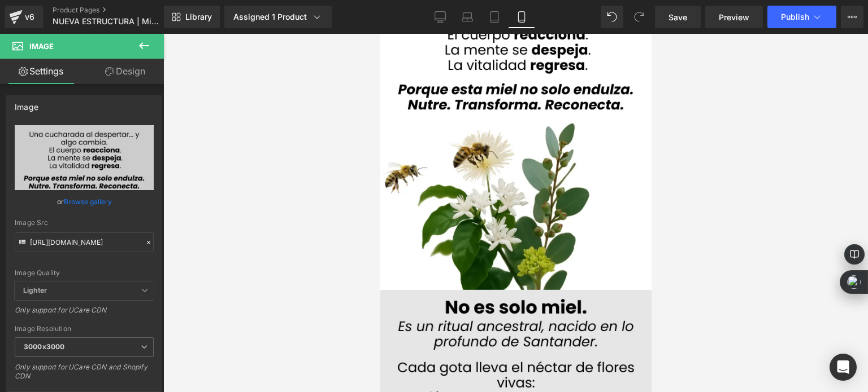 The height and width of the screenshot is (392, 868). What do you see at coordinates (852, 17) in the screenshot?
I see `button: More` at bounding box center [852, 17].